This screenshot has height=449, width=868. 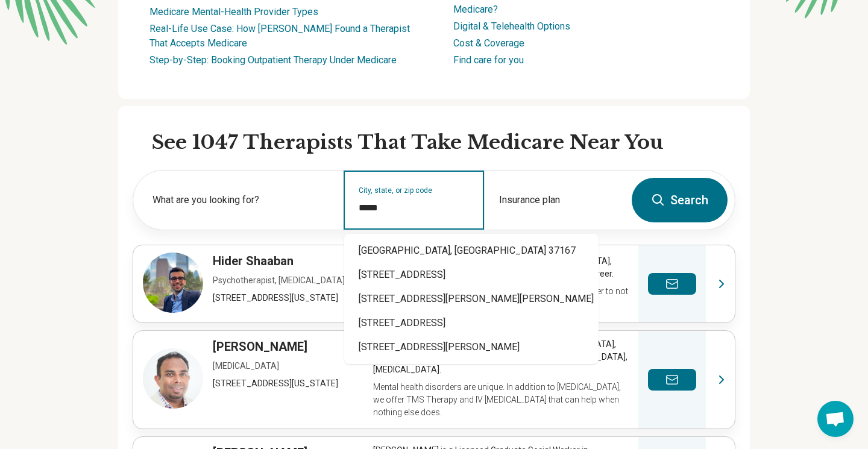 What do you see at coordinates (241, 200) in the screenshot?
I see `label: What are you looking for?` at bounding box center [241, 200].